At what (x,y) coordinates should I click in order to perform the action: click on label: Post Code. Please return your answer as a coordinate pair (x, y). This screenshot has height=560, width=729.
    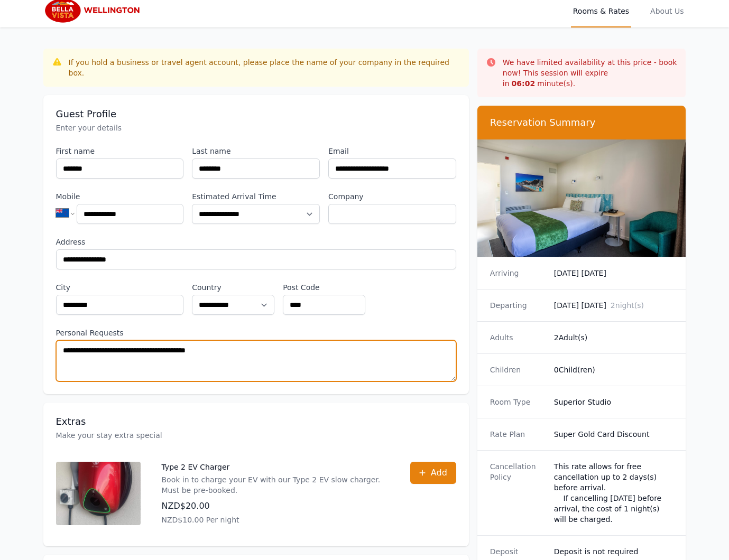
    Looking at the image, I should click on (324, 288).